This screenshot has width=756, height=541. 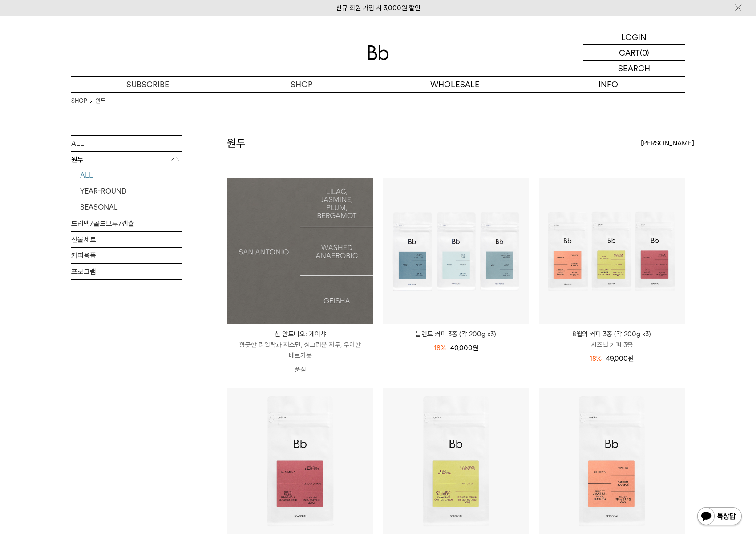 I want to click on p: SEARCH, so click(x=634, y=69).